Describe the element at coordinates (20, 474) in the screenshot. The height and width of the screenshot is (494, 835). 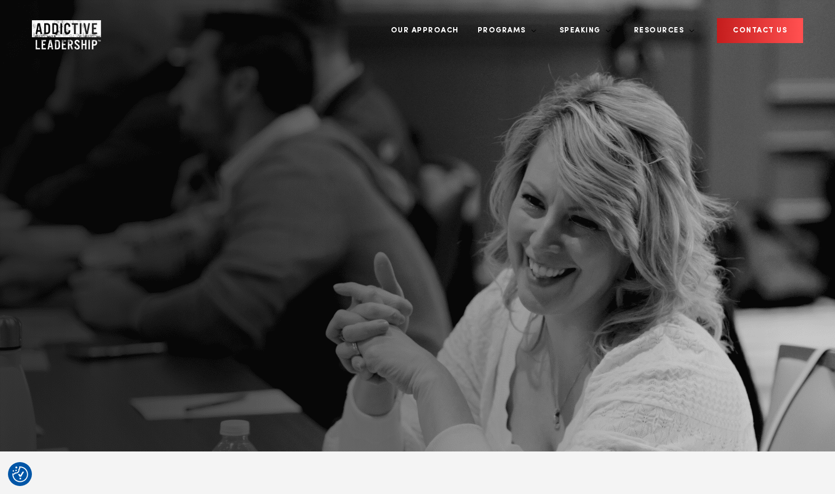
I see `button: Consent Preferences` at that location.